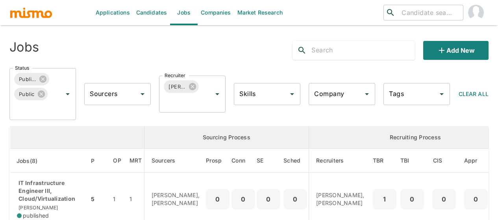 The width and height of the screenshot is (498, 220). Describe the element at coordinates (98, 160) in the screenshot. I see `th: Priority` at that location.